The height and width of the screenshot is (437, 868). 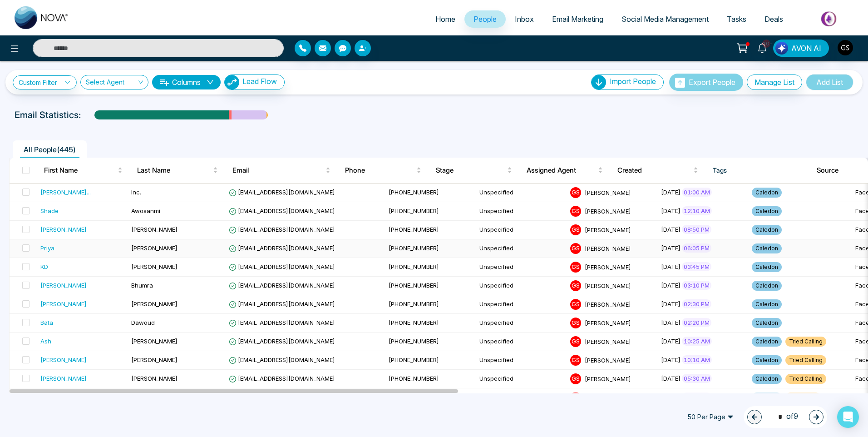 What do you see at coordinates (697, 248) in the screenshot?
I see `span: 06:05 PM` at bounding box center [697, 248].